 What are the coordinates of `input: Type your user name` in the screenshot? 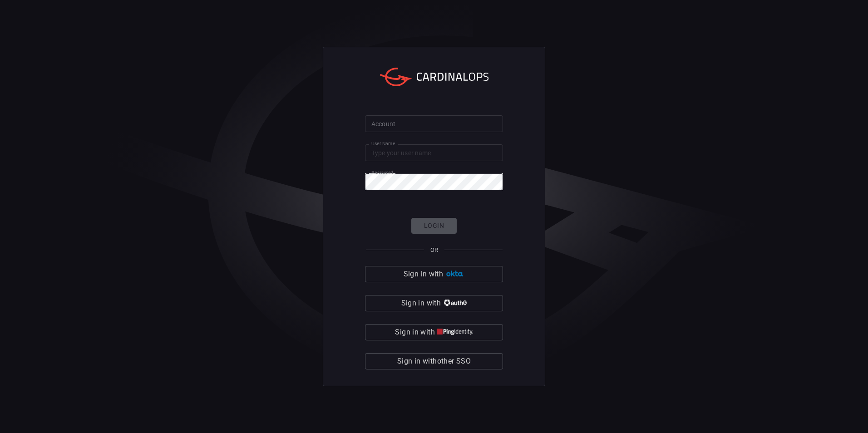 It's located at (434, 153).